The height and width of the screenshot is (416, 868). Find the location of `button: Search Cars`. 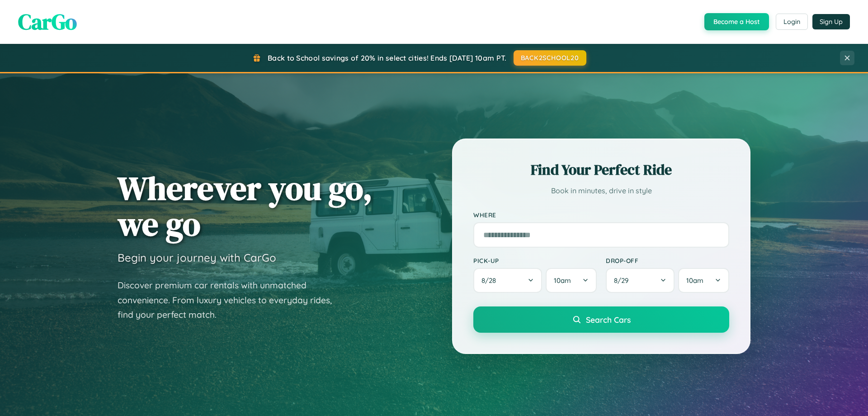

button: Search Cars is located at coordinates (601, 319).